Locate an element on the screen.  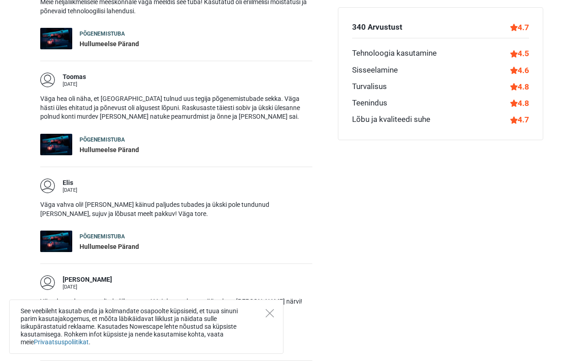
div: 4.5 is located at coordinates (519, 53).